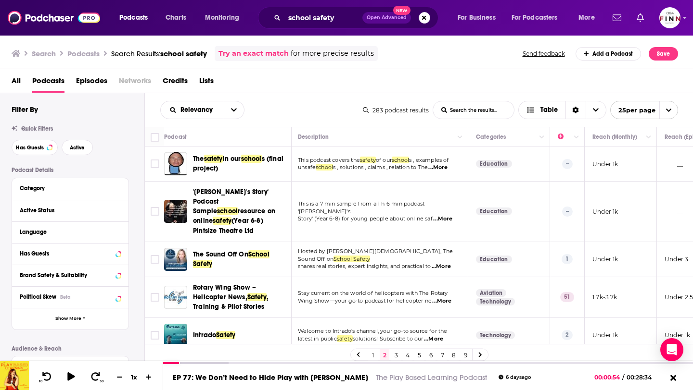 This screenshot has width=693, height=390. What do you see at coordinates (198, 159) in the screenshot?
I see `span: The` at bounding box center [198, 159].